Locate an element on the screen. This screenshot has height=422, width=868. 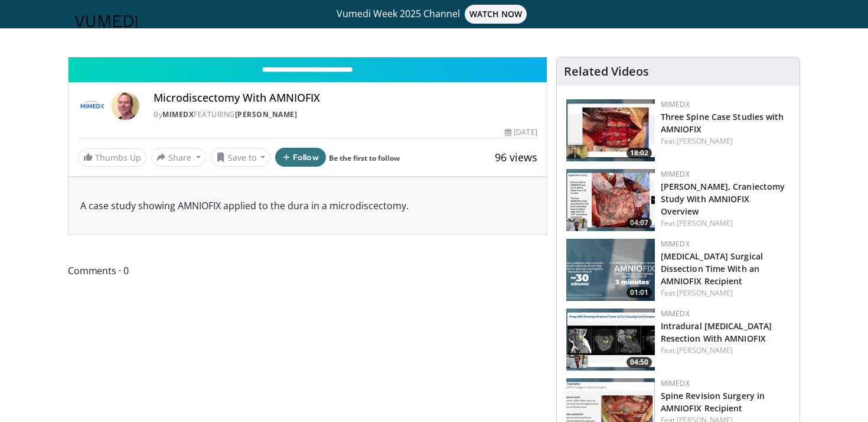
p: ​​A case study showing AMNIOFIX applied to the dura in a microdiscectomy. is located at coordinates (307, 206).